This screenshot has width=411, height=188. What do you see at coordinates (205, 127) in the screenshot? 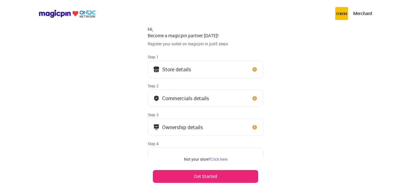
I see `button: Ownership details` at bounding box center [205, 127].